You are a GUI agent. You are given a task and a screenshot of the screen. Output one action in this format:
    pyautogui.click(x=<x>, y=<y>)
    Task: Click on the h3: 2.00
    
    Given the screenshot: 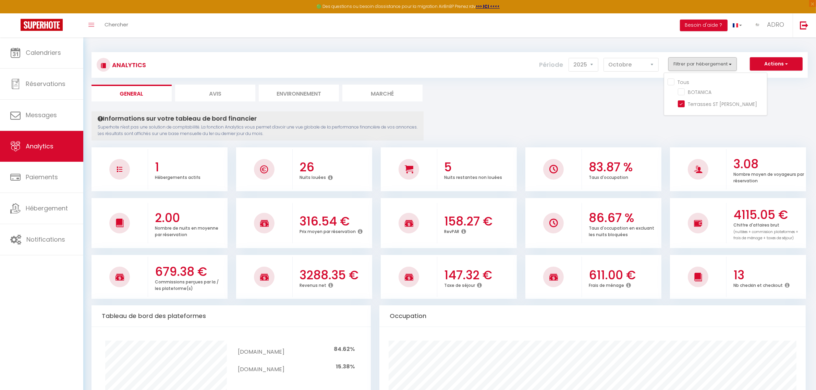 What is the action you would take?
    pyautogui.click(x=190, y=218)
    